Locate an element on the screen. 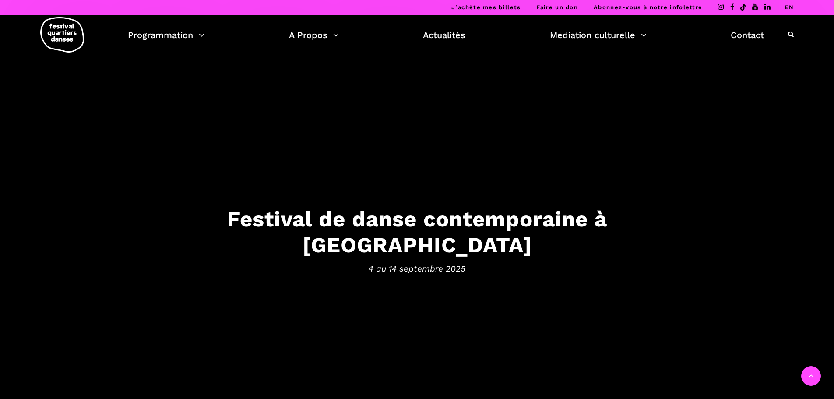 The width and height of the screenshot is (834, 399). a: Abonnez-vous à notre infolettre is located at coordinates (648, 7).